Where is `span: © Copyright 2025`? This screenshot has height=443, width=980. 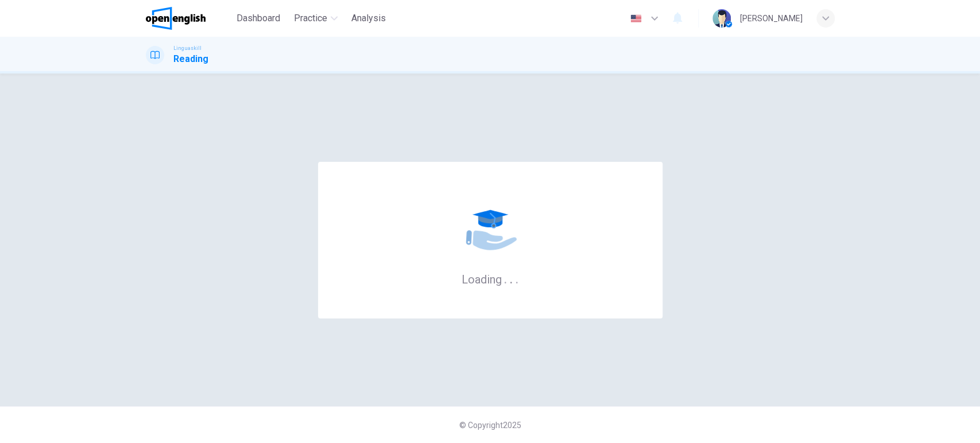 span: © Copyright 2025 is located at coordinates (490, 425).